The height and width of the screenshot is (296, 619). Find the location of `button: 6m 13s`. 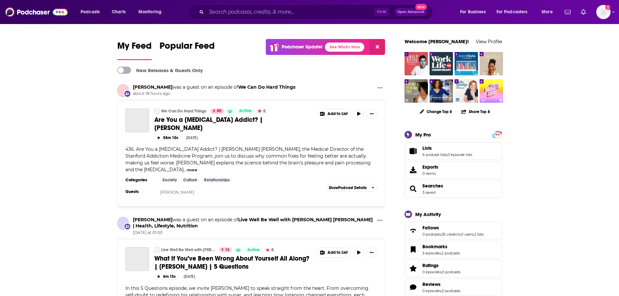

button: 6m 13s is located at coordinates (166, 276).